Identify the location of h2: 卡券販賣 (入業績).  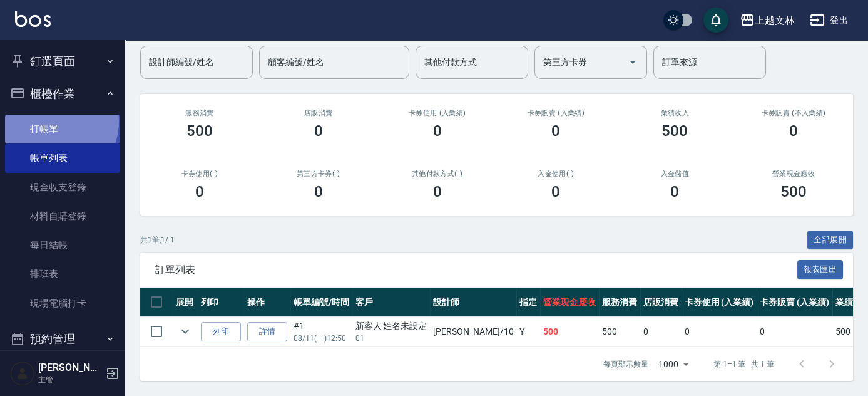
(556, 113).